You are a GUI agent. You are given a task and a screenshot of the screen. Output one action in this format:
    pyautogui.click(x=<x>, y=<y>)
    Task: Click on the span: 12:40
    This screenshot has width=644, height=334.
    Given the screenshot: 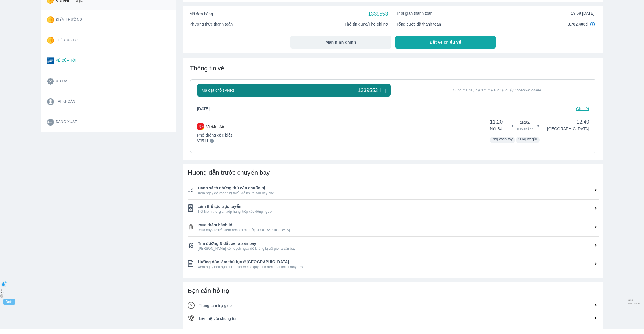 What is the action you would take?
    pyautogui.click(x=568, y=122)
    